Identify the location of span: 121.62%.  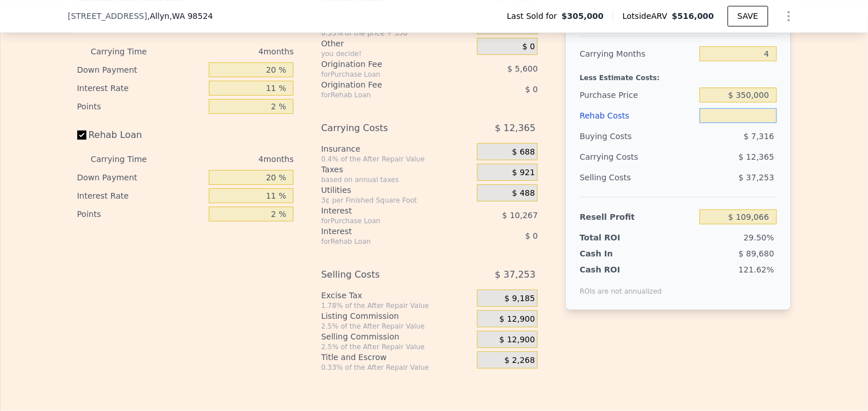
(757, 270).